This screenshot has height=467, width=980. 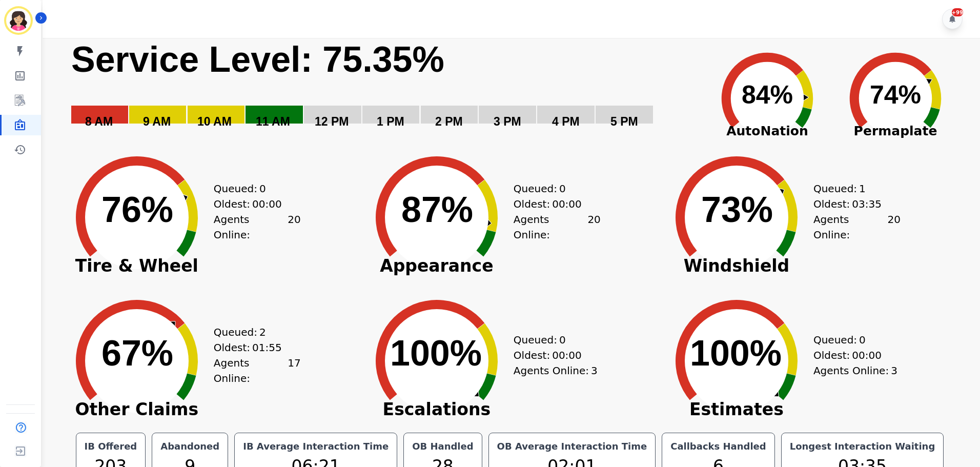 I want to click on text: 84%, so click(x=768, y=95).